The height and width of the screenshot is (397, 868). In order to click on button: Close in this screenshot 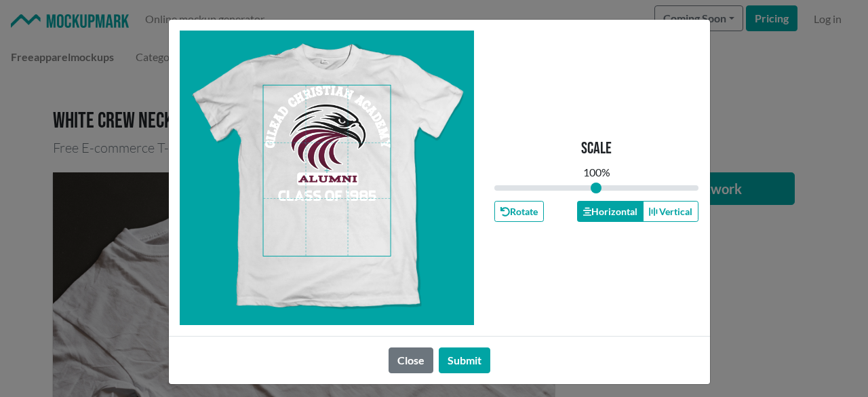, I will do `click(411, 360)`.